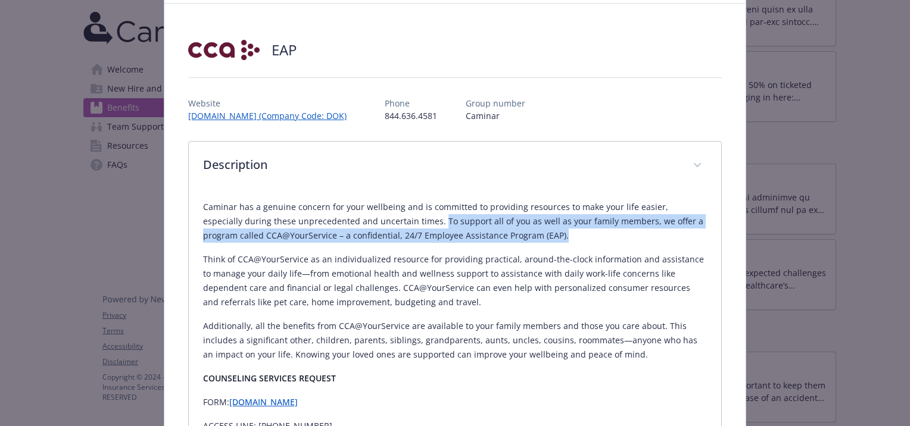 The image size is (910, 426). What do you see at coordinates (455, 222) in the screenshot?
I see `p: Caminar has a genuine concern for your wellbeing and is committed to providing resources to make ...` at bounding box center [455, 222].